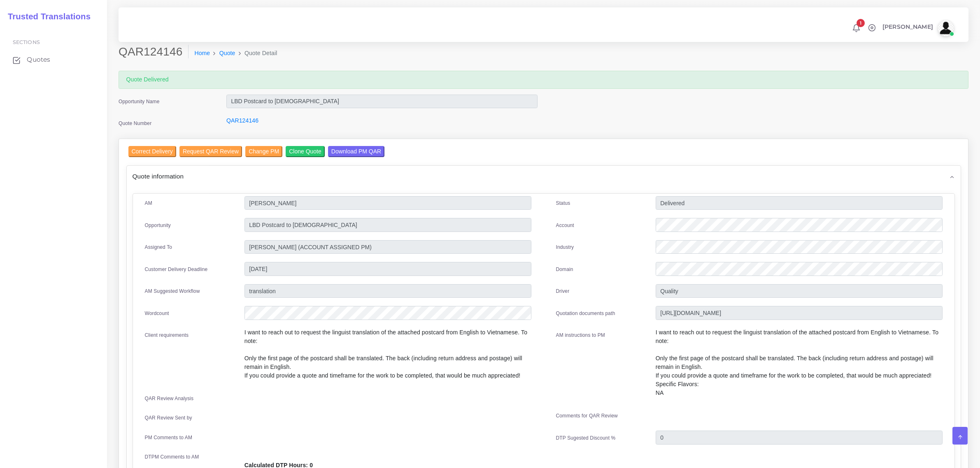  I want to click on input: Request QAR Review, so click(211, 151).